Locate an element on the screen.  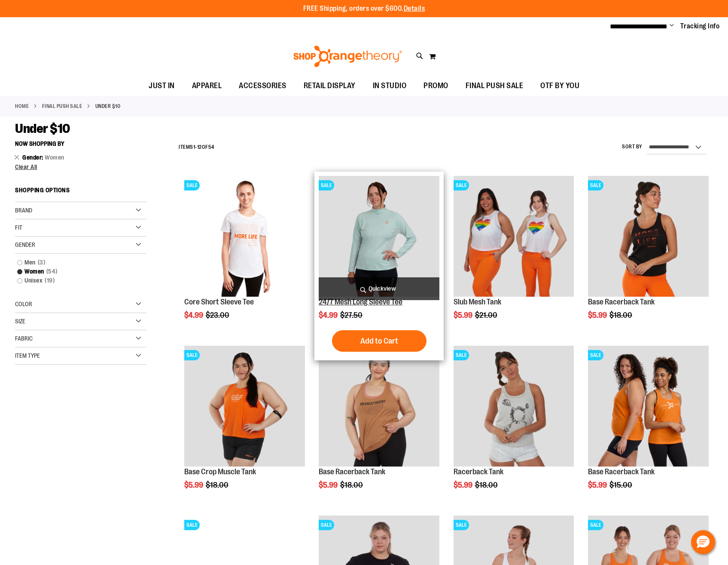
span: ACCESSORIES is located at coordinates (262, 86).